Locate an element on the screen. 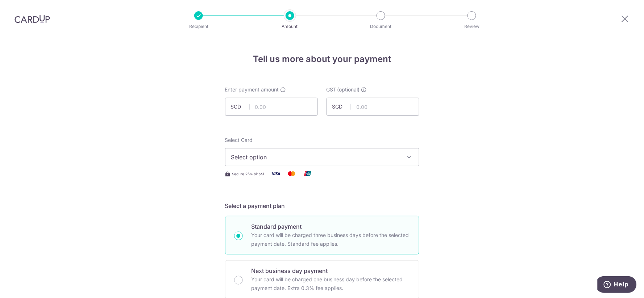 Image resolution: width=644 pixels, height=298 pixels. h4: Tell us more about your payment is located at coordinates (322, 59).